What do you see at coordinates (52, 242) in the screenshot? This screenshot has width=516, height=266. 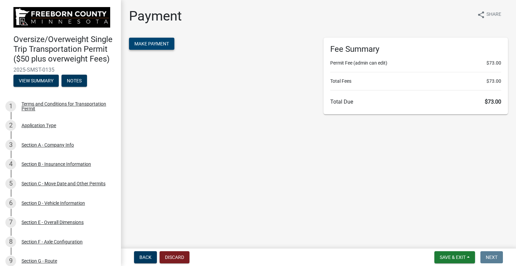 I see `div: Section F - Axle Configuration` at bounding box center [52, 242].